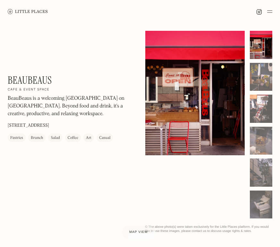 The image size is (280, 247). I want to click on div: Salad, so click(55, 138).